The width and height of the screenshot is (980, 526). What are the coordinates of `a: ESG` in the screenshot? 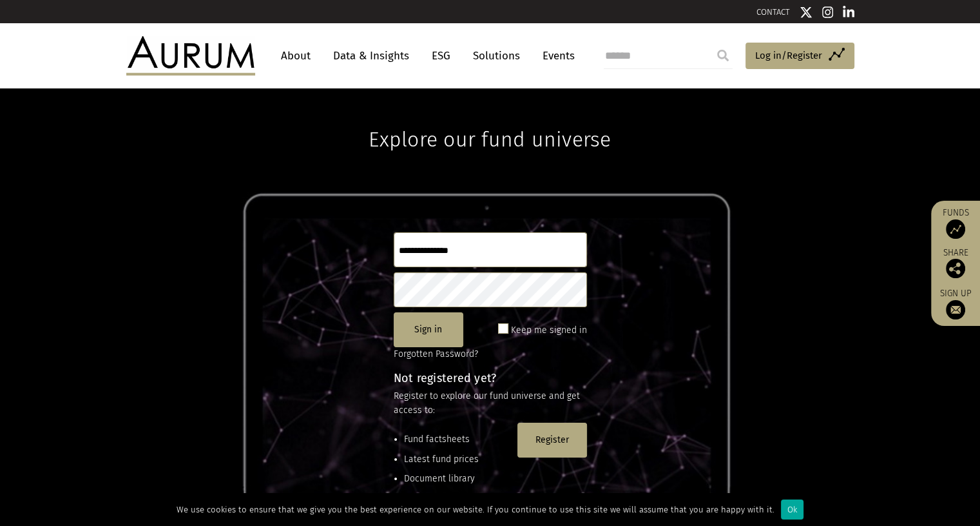 It's located at (441, 56).